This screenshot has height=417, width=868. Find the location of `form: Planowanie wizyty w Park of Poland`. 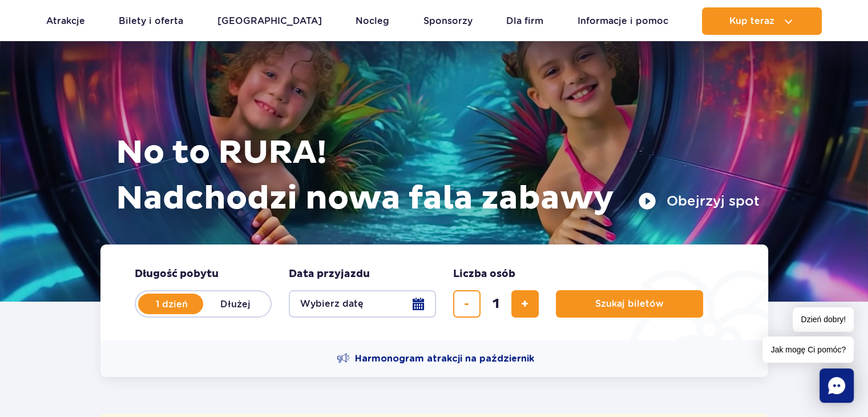

form: Planowanie wizyty w Park of Poland is located at coordinates (434, 292).